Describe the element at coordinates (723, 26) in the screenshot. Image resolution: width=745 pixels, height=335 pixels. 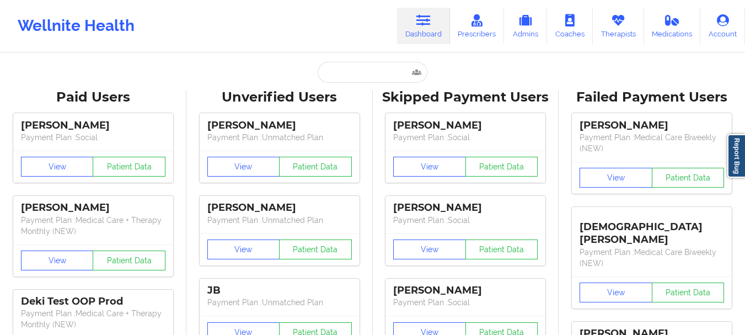
I see `a: Account` at that location.